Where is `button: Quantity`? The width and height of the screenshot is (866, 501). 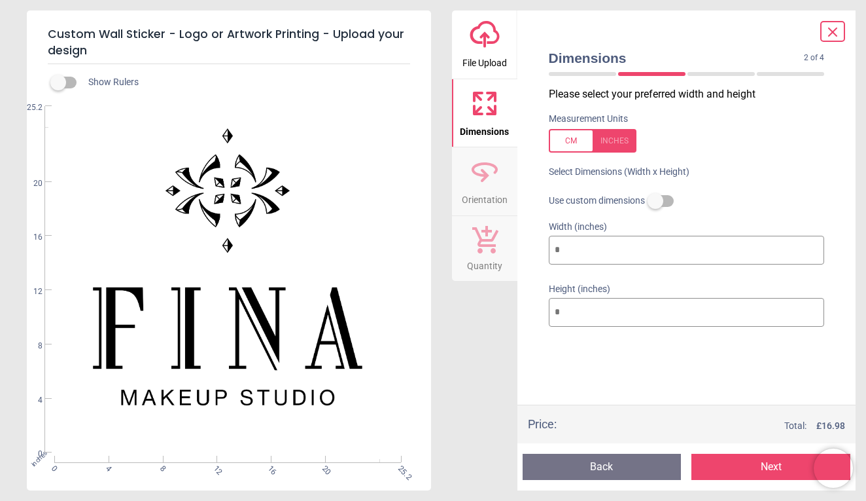
button: Quantity is located at coordinates (485, 249).